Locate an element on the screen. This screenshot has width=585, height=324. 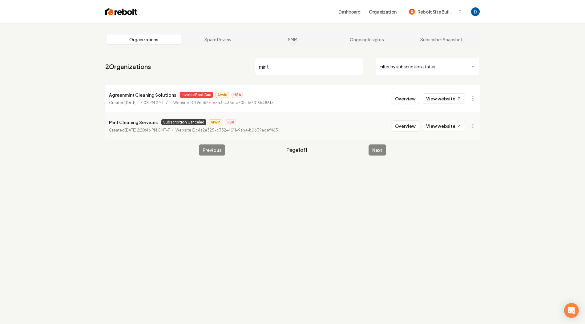
img: David Rice is located at coordinates (475, 12).